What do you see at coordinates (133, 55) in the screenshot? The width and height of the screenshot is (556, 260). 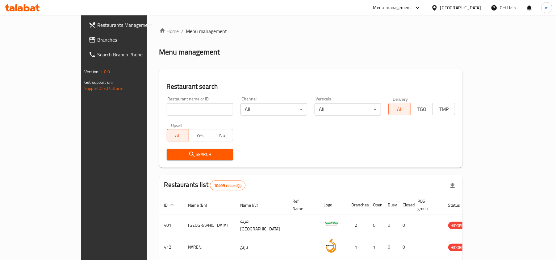 I see `span: Search Branch Phone` at bounding box center [133, 55].